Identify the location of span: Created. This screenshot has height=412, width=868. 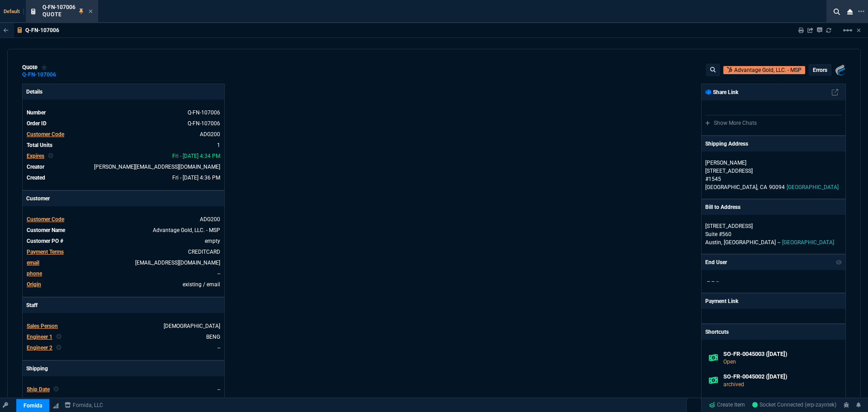
(36, 178).